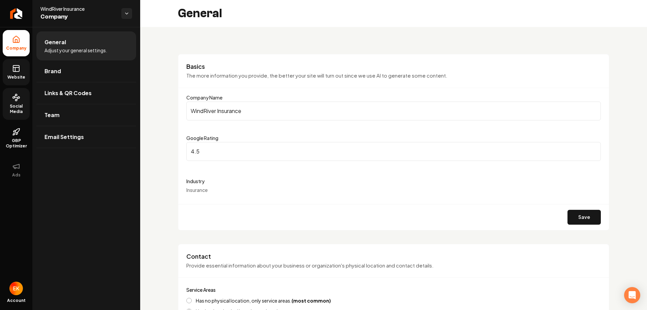 The image size is (647, 310). What do you see at coordinates (86, 93) in the screenshot?
I see `a: Links & QR Codes` at bounding box center [86, 93].